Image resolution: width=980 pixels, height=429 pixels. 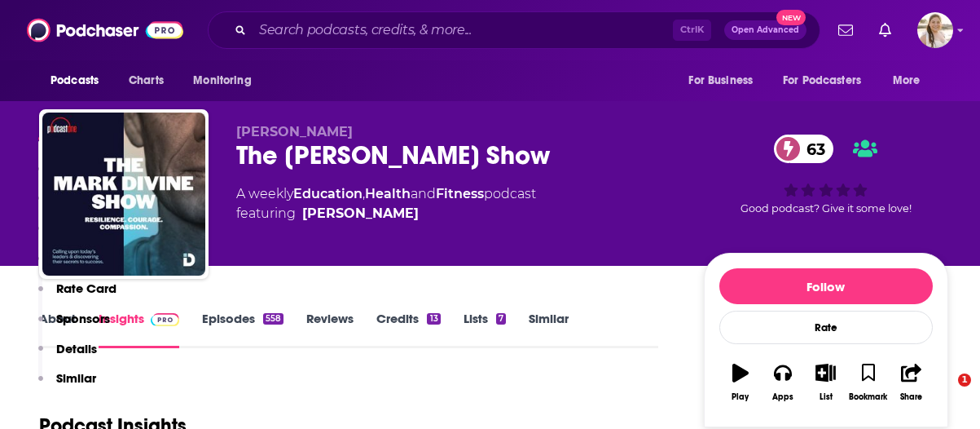 I want to click on a: Charts, so click(x=146, y=81).